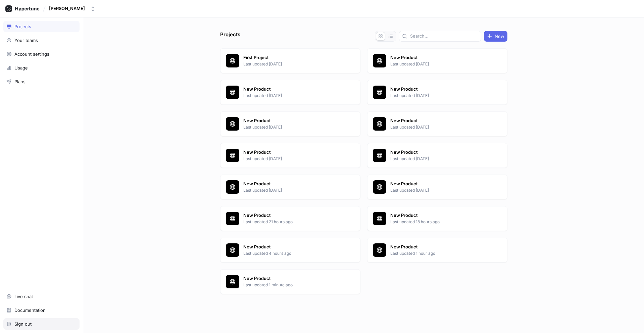  Describe the element at coordinates (41, 54) in the screenshot. I see `a: Account settings` at that location.